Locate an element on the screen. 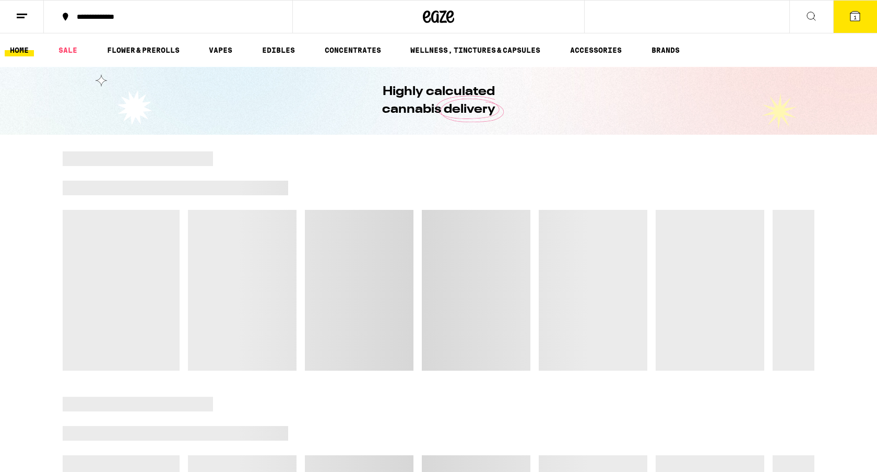  a: VAPES is located at coordinates (220, 50).